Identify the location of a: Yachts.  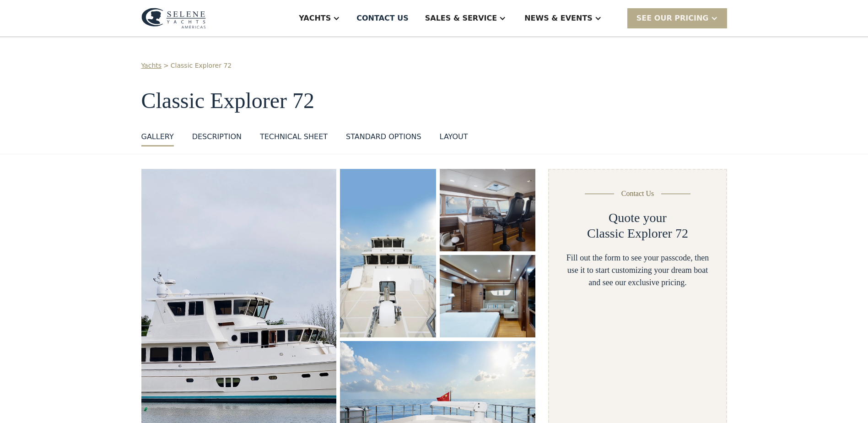
(152, 66).